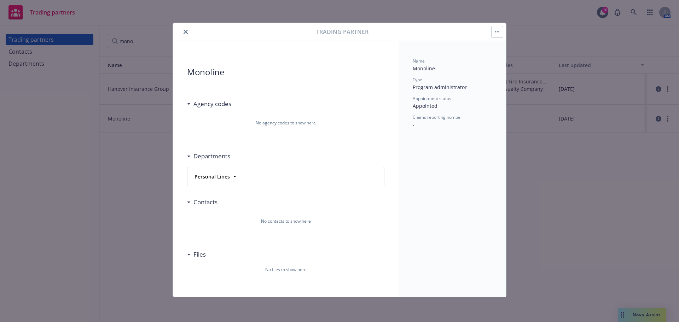 Image resolution: width=679 pixels, height=322 pixels. I want to click on span: Appointment status, so click(432, 98).